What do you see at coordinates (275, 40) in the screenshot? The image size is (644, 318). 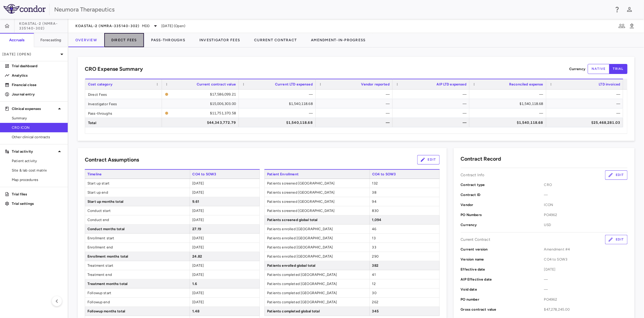 I see `button: Current Contract` at bounding box center [275, 40].